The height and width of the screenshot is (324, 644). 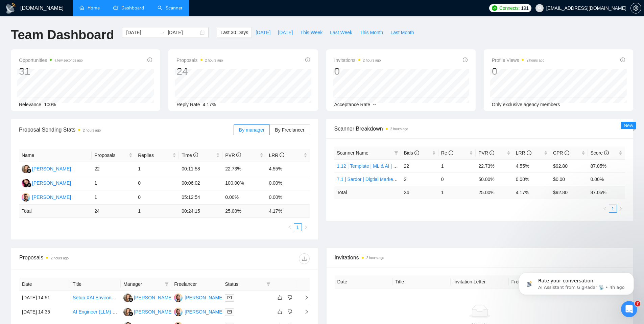 I want to click on button: setting, so click(x=636, y=8).